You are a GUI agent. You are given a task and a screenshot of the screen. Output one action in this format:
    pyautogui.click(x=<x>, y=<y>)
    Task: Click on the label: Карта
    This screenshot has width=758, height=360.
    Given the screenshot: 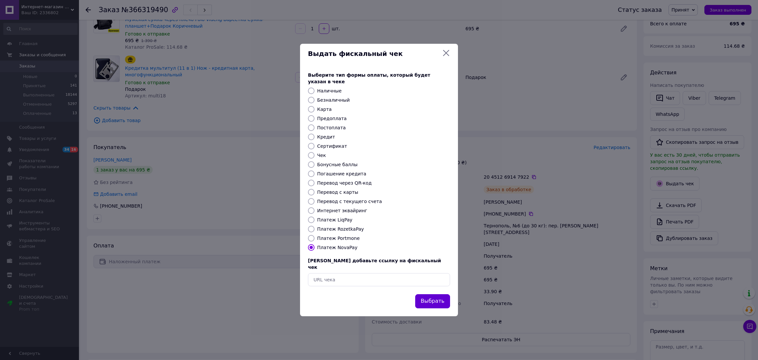 What is the action you would take?
    pyautogui.click(x=325, y=109)
    